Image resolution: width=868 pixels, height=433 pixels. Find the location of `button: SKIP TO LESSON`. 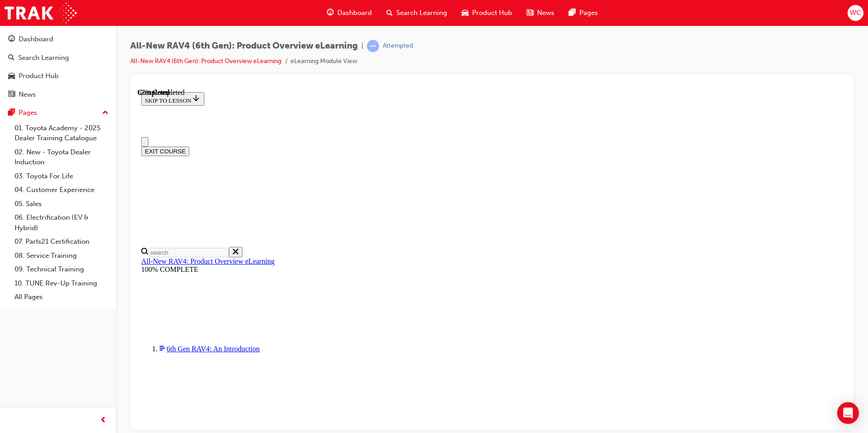

button: SKIP TO LESSON is located at coordinates (35, 11).